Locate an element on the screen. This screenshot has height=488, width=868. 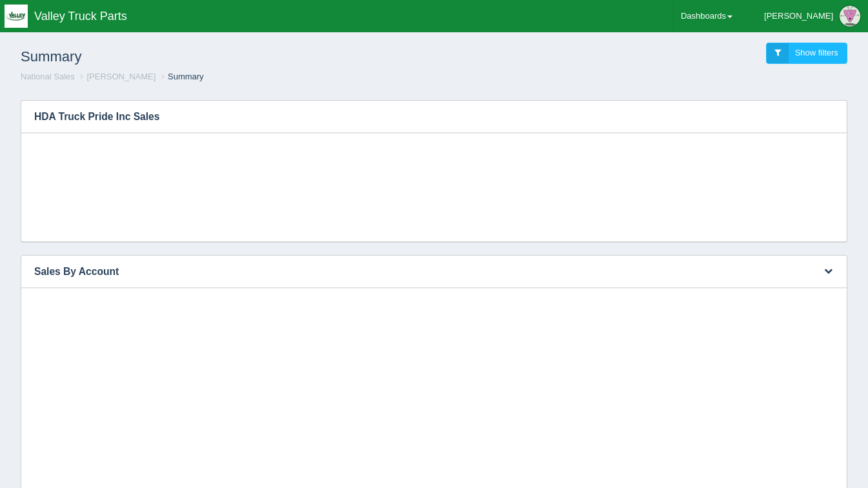
a: National Sales is located at coordinates (47, 76).